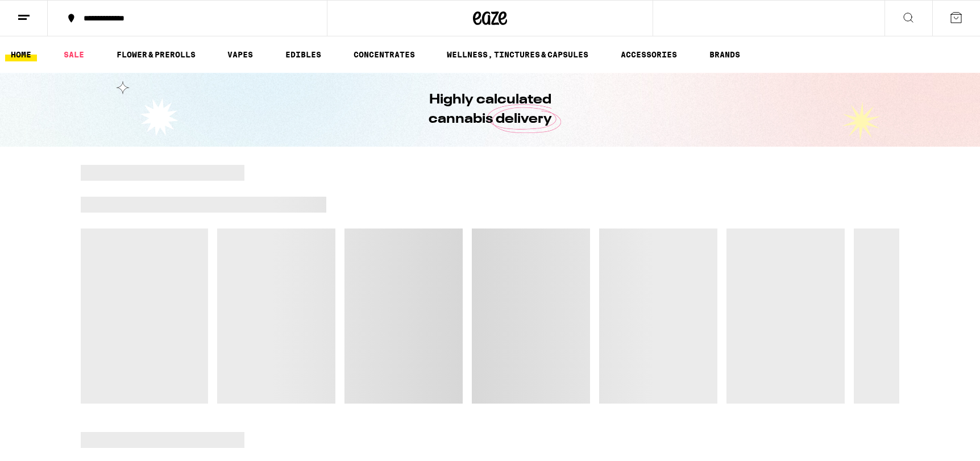 The width and height of the screenshot is (980, 461). Describe the element at coordinates (517, 55) in the screenshot. I see `a: WELLNESS, TINCTURES & CAPSULES` at that location.